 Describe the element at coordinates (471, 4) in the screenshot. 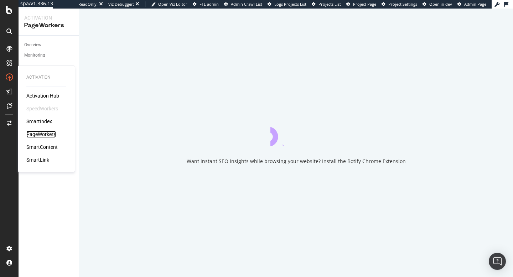

I see `a: Admin Page` at that location.